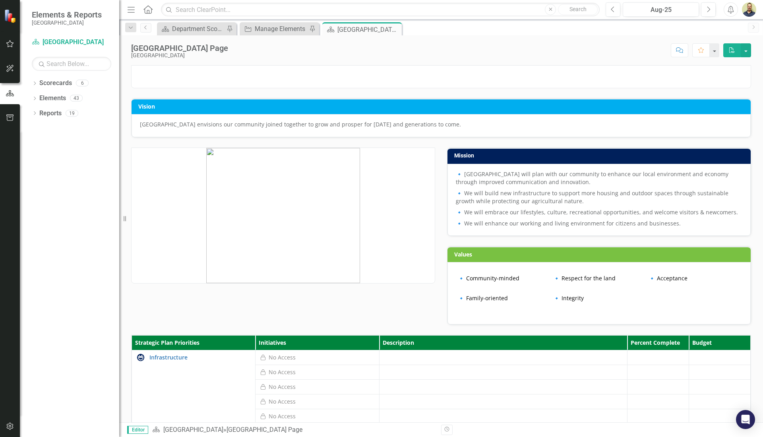 Image resolution: width=763 pixels, height=437 pixels. What do you see at coordinates (599, 212) in the screenshot?
I see `p: 🔹 We will embrace our lifestyles, culture, recreational opportunities, and welcome visitors & new...` at bounding box center [599, 212].